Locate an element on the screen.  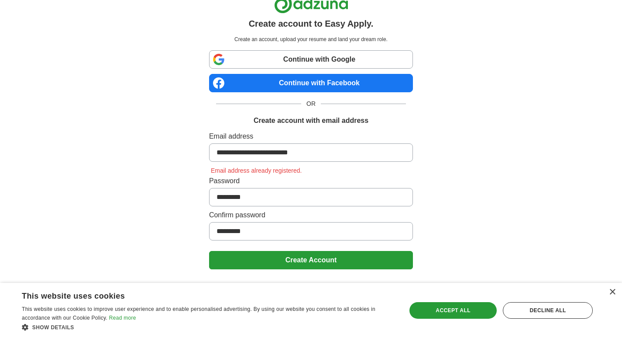
a: Continue with Google is located at coordinates (311, 59).